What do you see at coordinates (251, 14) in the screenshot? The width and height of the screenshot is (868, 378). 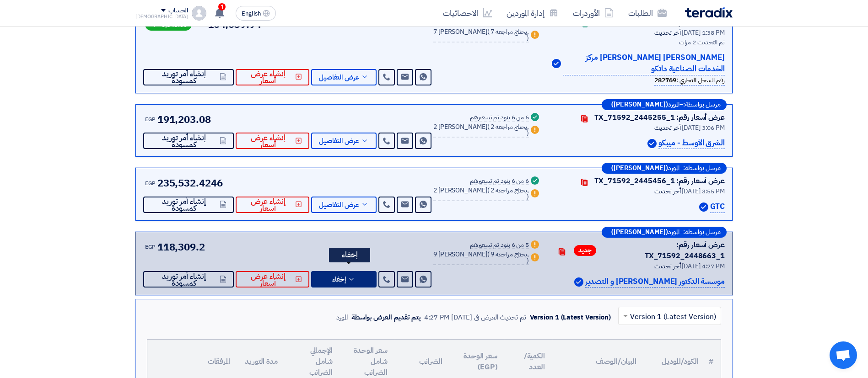 I see `span: English` at bounding box center [251, 14].